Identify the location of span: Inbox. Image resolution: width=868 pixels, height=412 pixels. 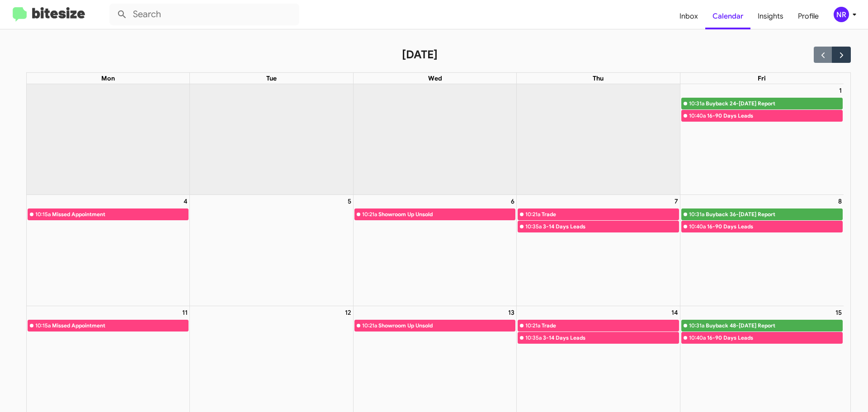
(689, 16).